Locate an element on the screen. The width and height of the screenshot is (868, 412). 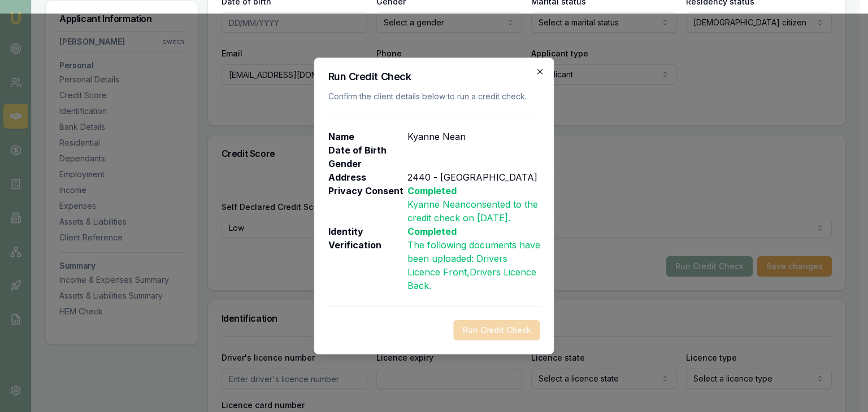
p: The following documents have been uploaded: . is located at coordinates (474, 265).